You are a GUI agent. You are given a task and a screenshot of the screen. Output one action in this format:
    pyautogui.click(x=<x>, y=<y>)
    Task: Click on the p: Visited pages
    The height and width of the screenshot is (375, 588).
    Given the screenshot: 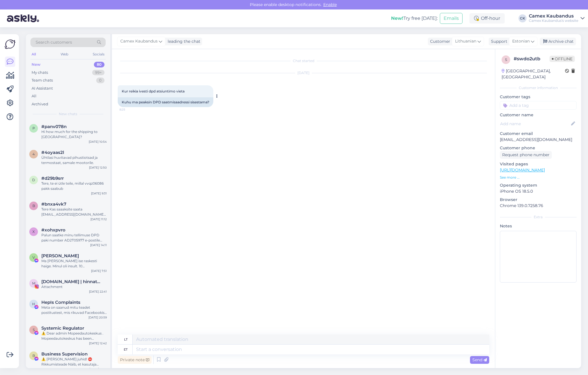 What is the action you would take?
    pyautogui.click(x=538, y=164)
    